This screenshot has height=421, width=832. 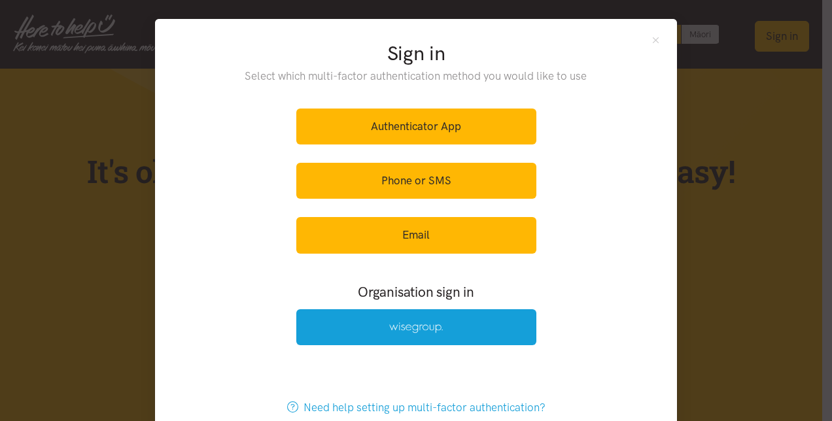 I want to click on a: Authenticator App, so click(x=416, y=126).